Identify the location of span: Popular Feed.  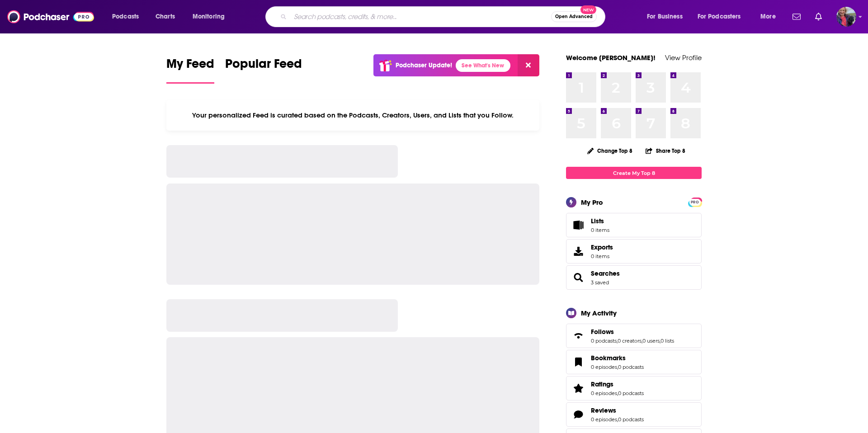
(264, 67).